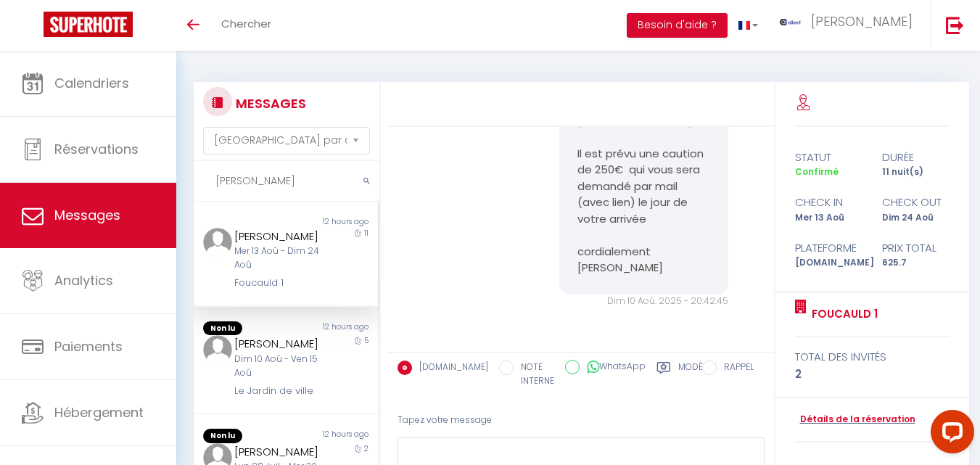  I want to click on span: 2, so click(367, 448).